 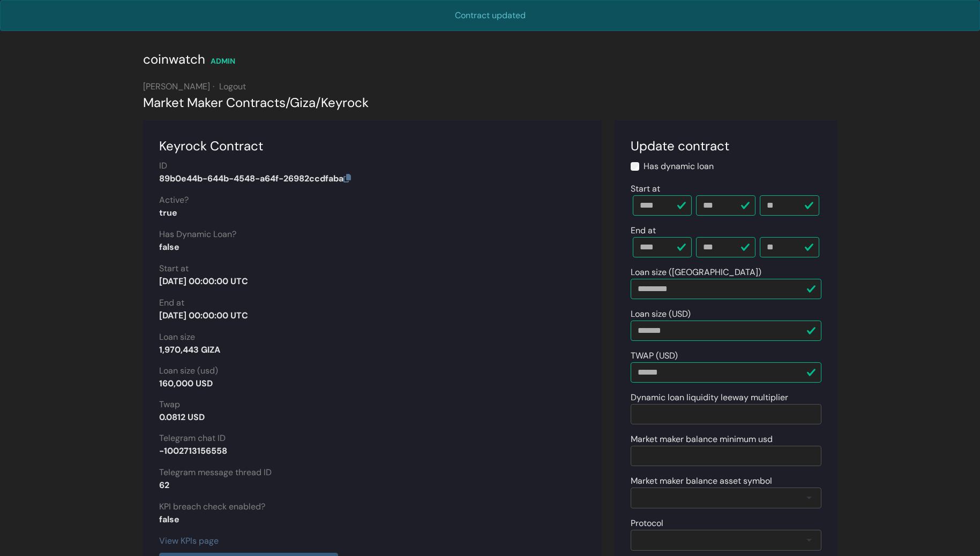 What do you see at coordinates (709, 398) in the screenshot?
I see `label: Dynamic loan liquidity leeway multiplier` at bounding box center [709, 398].